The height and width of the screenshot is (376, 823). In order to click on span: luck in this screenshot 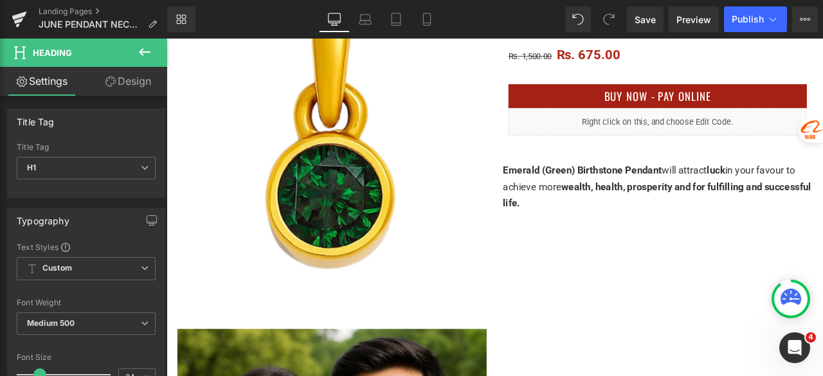, I will do `click(651, 156)`.